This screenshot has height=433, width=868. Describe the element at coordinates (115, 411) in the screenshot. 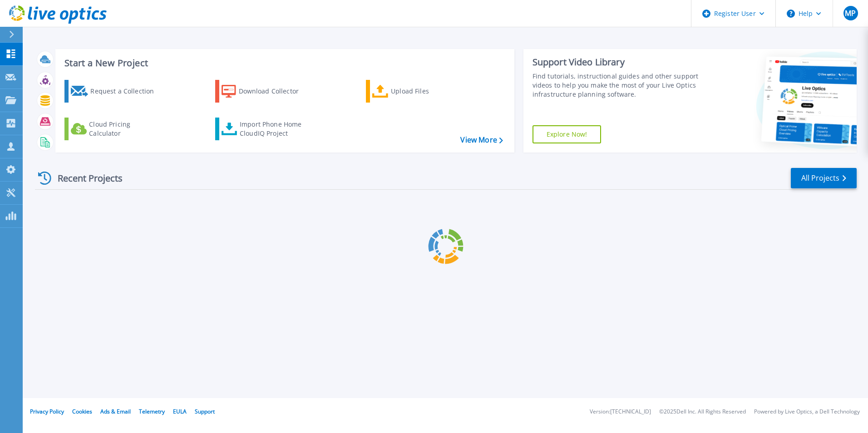

I see `a: Ads & Email` at that location.